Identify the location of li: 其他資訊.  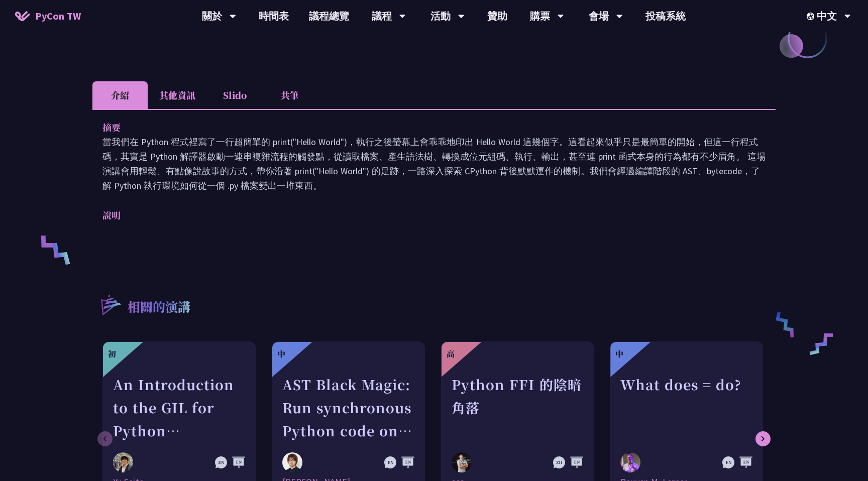
(177, 95).